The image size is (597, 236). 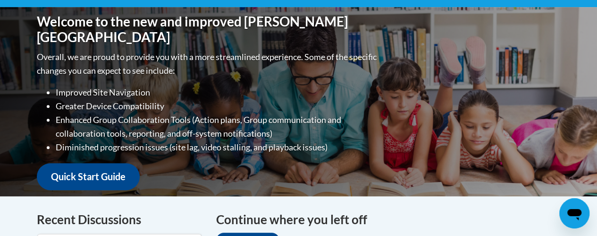 What do you see at coordinates (208, 64) in the screenshot?
I see `p: Overall, we are proud to provide you with a more streamlined experience. Some of the specific cha...` at bounding box center [208, 64].